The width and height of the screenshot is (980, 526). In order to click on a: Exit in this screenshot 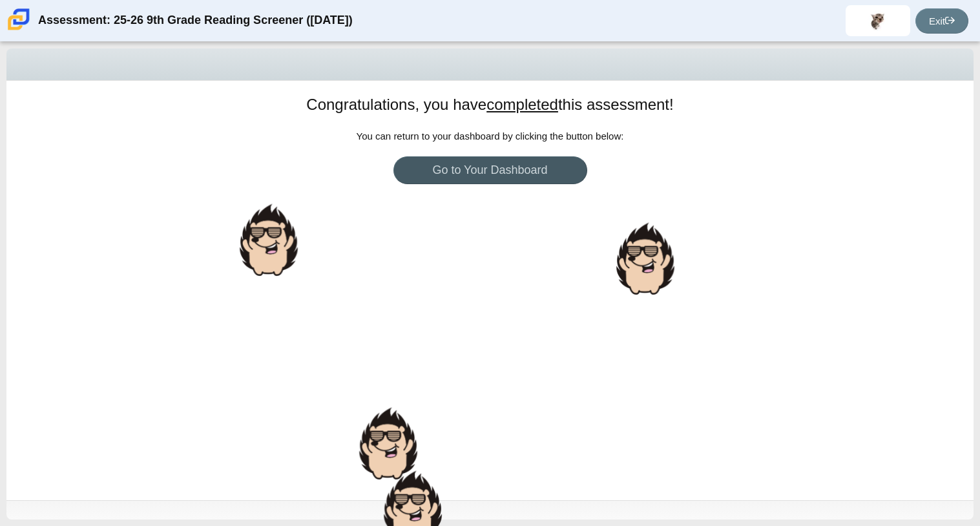, I will do `click(942, 21)`.